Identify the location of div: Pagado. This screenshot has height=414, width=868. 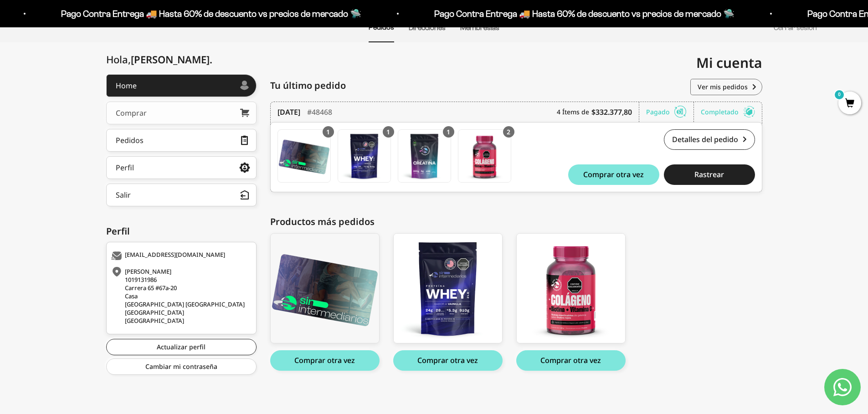
(670, 112).